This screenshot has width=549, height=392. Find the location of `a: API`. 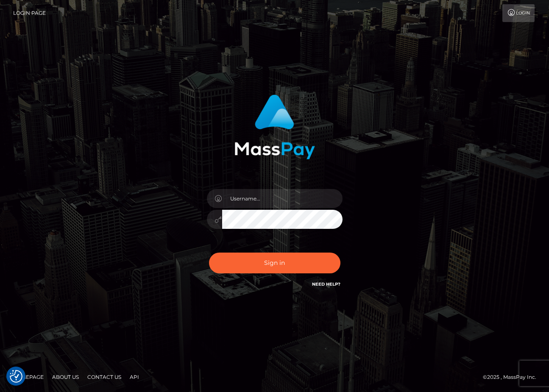

a: API is located at coordinates (134, 377).